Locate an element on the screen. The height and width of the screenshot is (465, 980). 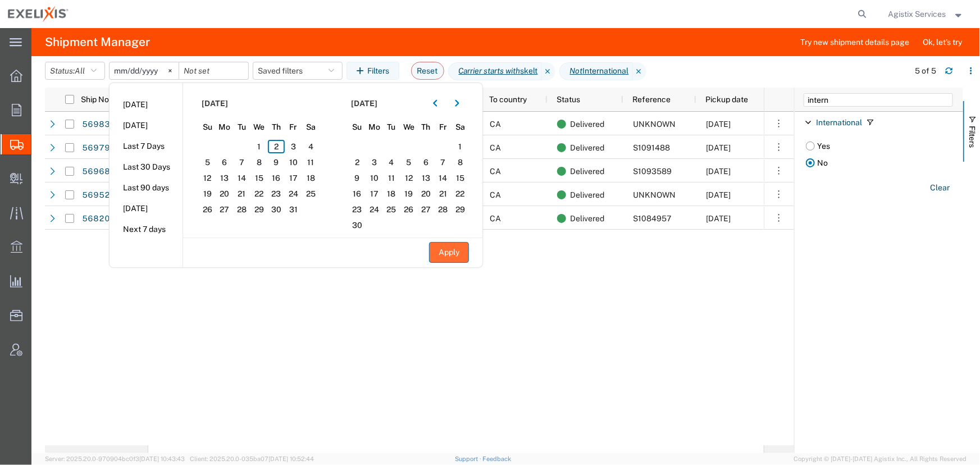
span: Not International is located at coordinates (596, 71).